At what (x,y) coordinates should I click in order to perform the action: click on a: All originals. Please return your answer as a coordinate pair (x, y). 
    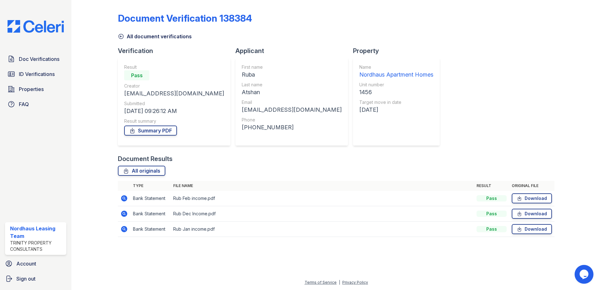
    Looking at the image, I should click on (141, 171).